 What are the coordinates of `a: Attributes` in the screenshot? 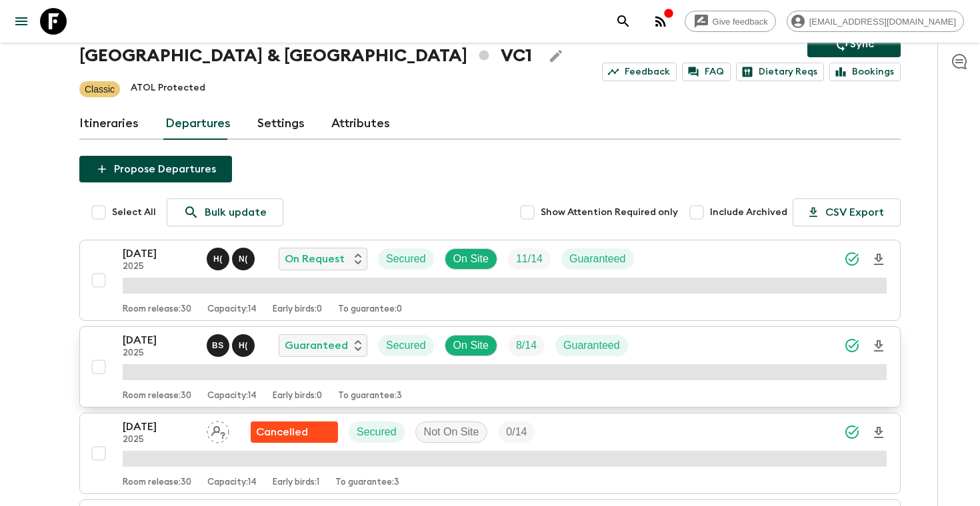 It's located at (360, 124).